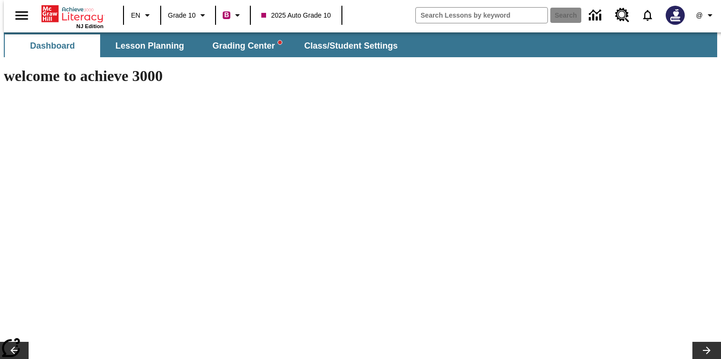 The width and height of the screenshot is (721, 359). I want to click on button: Open side menu, so click(21, 15).